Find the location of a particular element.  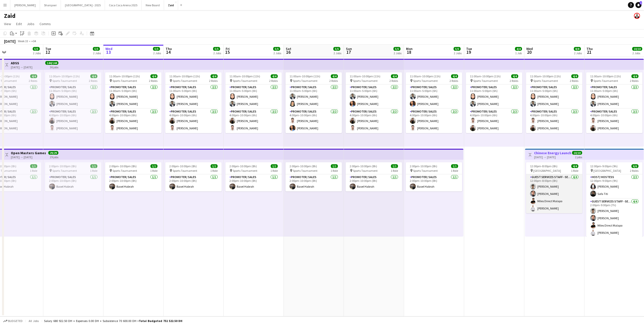

span: 1 is located at coordinates (640, 3).